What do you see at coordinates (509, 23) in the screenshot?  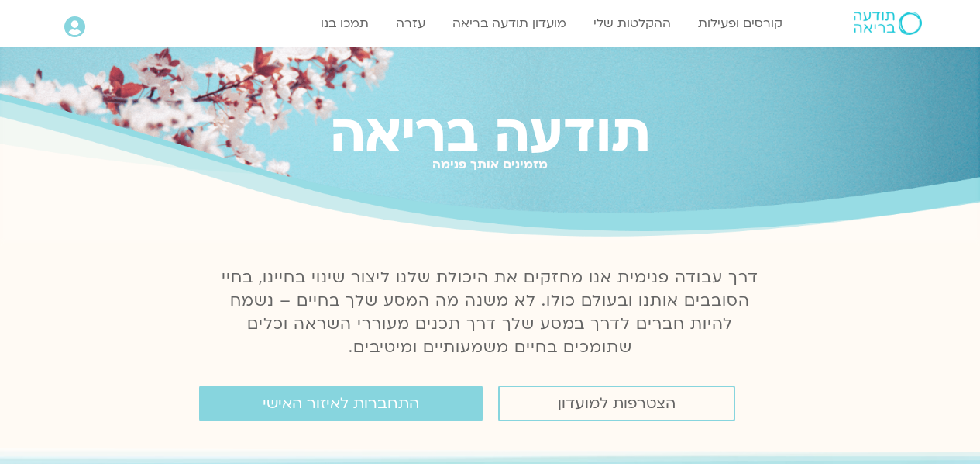 I see `a: מועדון תודעה בריאה` at bounding box center [509, 23].